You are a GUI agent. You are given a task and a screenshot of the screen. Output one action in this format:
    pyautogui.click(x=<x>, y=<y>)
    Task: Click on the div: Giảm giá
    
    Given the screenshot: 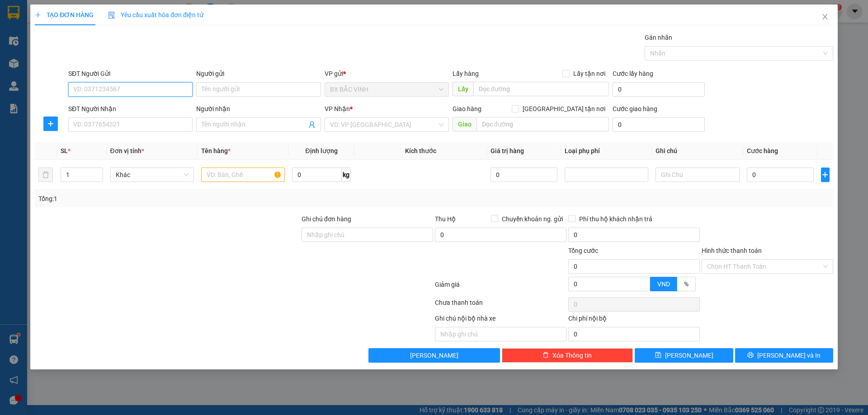 What is the action you would take?
    pyautogui.click(x=501, y=287)
    